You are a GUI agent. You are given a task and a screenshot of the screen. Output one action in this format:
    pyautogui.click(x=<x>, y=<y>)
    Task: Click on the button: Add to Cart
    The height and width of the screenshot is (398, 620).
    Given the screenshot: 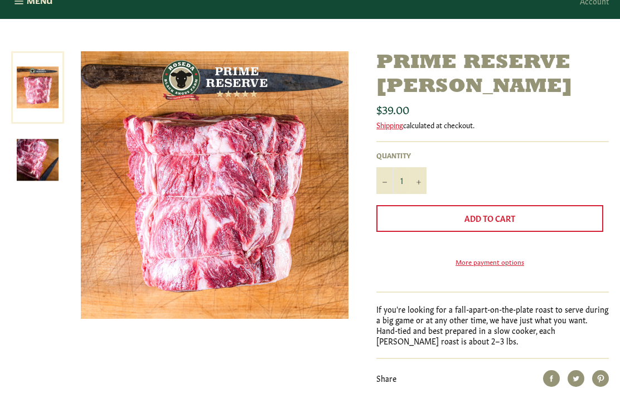 What is the action you would take?
    pyautogui.click(x=490, y=219)
    